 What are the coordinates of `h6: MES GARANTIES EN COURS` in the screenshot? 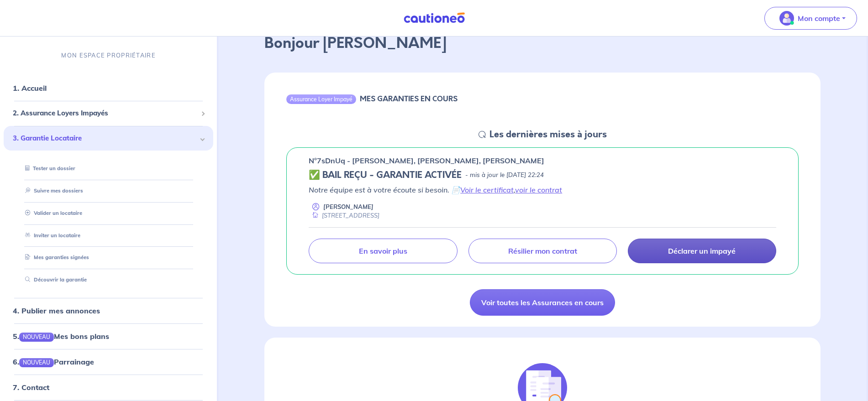 It's located at (408, 98).